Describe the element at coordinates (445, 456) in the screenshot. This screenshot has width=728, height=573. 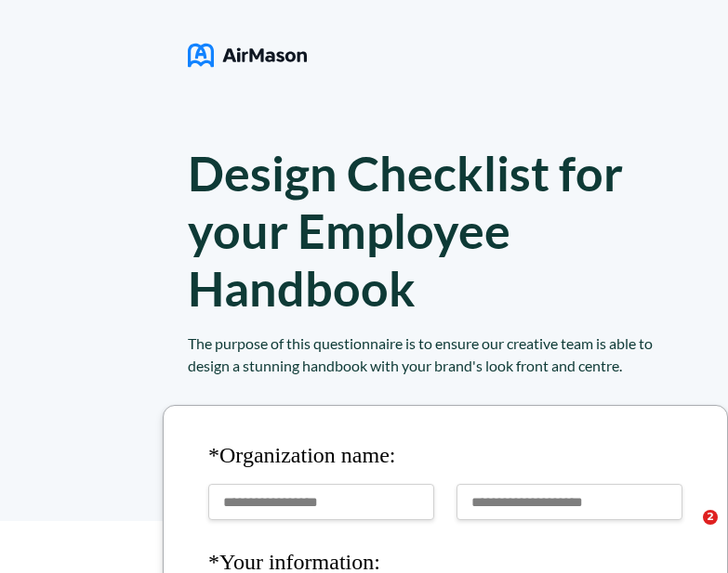
I see `h4: *Organization name:` at that location.